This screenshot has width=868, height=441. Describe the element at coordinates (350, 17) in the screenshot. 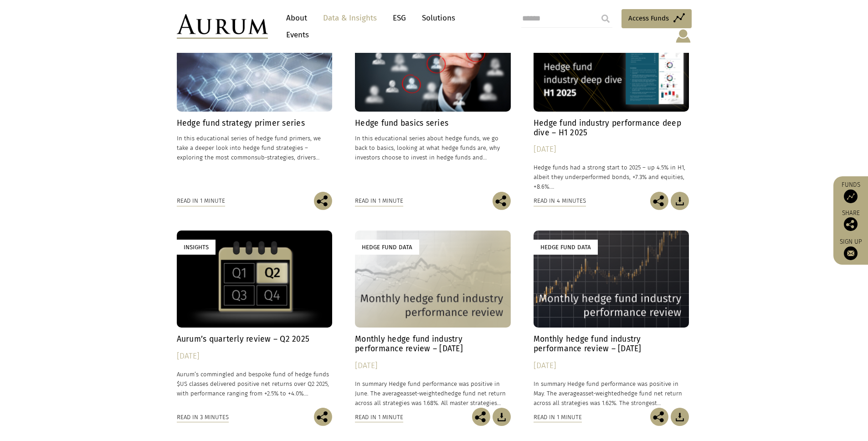

I see `a: Data & Insights` at that location.